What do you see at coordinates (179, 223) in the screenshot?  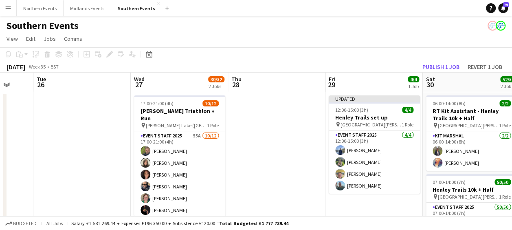 I see `div: Salary £1 581 269.44 + Expenses £196 350.00 + Subsistence £120.00 =` at bounding box center [179, 223].